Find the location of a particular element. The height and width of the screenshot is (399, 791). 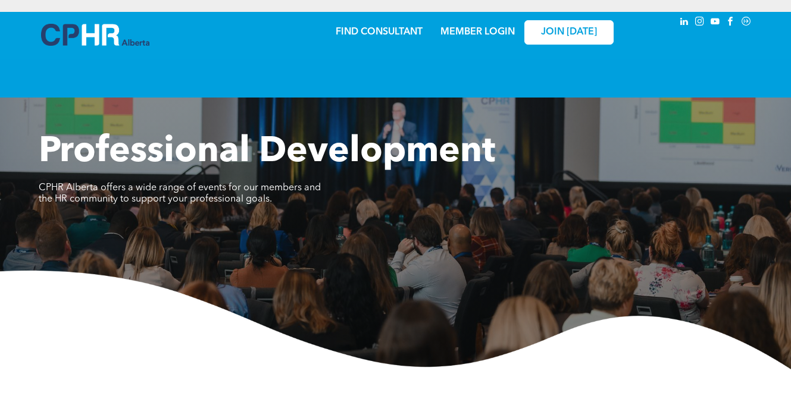

img: A blue and white logo for cp alberta is located at coordinates (95, 35).